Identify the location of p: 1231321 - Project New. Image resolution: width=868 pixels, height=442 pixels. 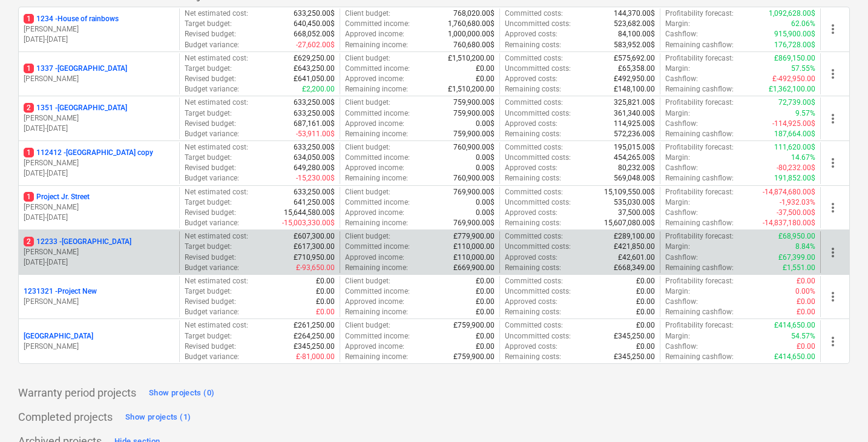
(60, 291).